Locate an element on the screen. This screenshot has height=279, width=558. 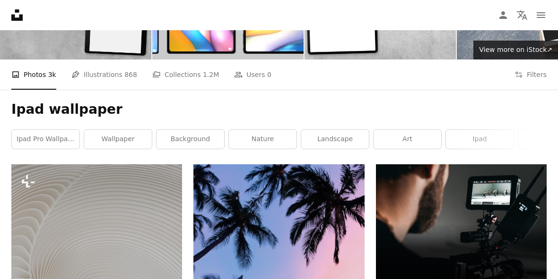
a: Home — Unsplash is located at coordinates (17, 15).